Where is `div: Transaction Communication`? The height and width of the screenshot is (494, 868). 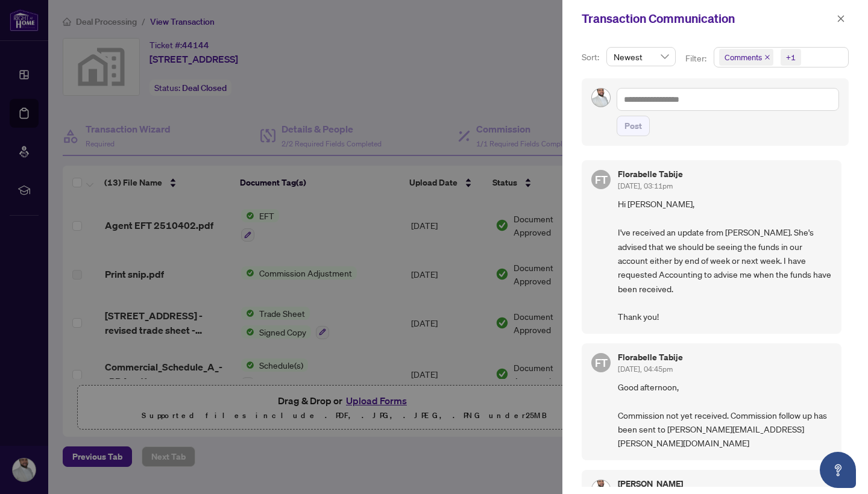
div: Transaction Communication is located at coordinates (707, 19).